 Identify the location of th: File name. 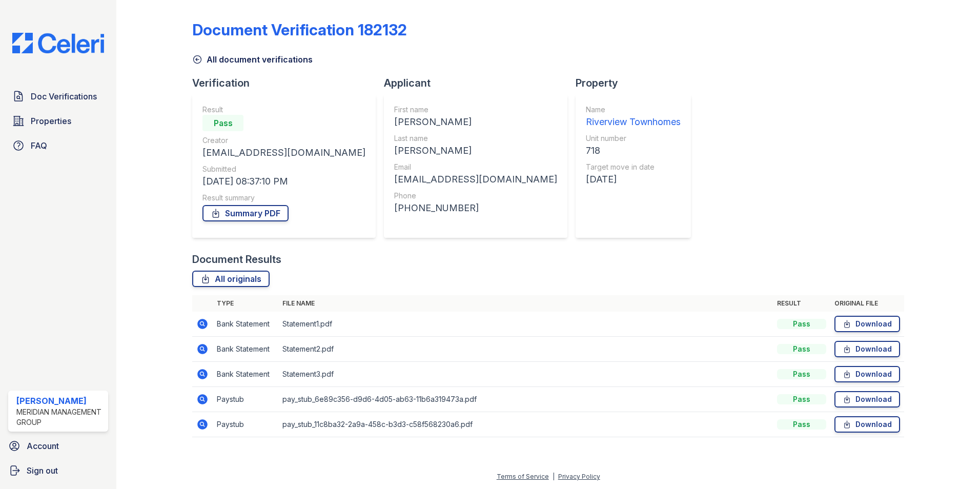
(526, 303).